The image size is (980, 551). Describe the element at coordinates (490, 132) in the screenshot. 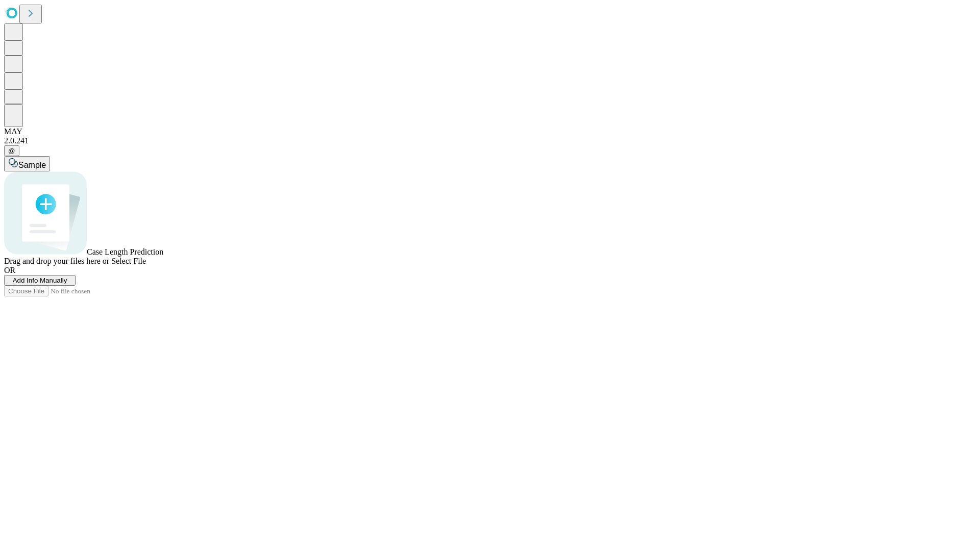

I see `div: MAY` at that location.